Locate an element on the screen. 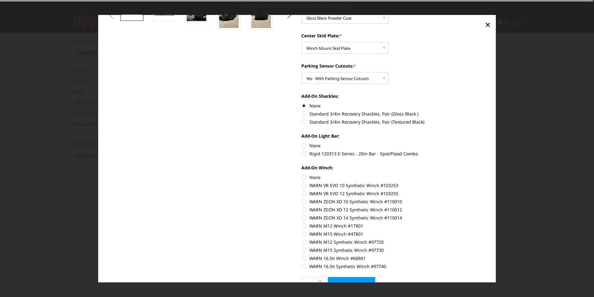  label: WARN 16.5ti Winch #68801 is located at coordinates (394, 258).